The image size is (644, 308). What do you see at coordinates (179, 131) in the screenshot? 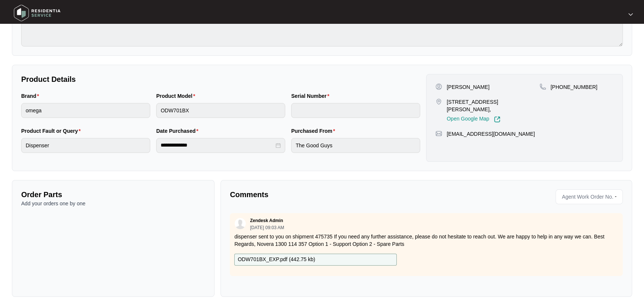
I see `label: Date Purchased` at bounding box center [179, 131].